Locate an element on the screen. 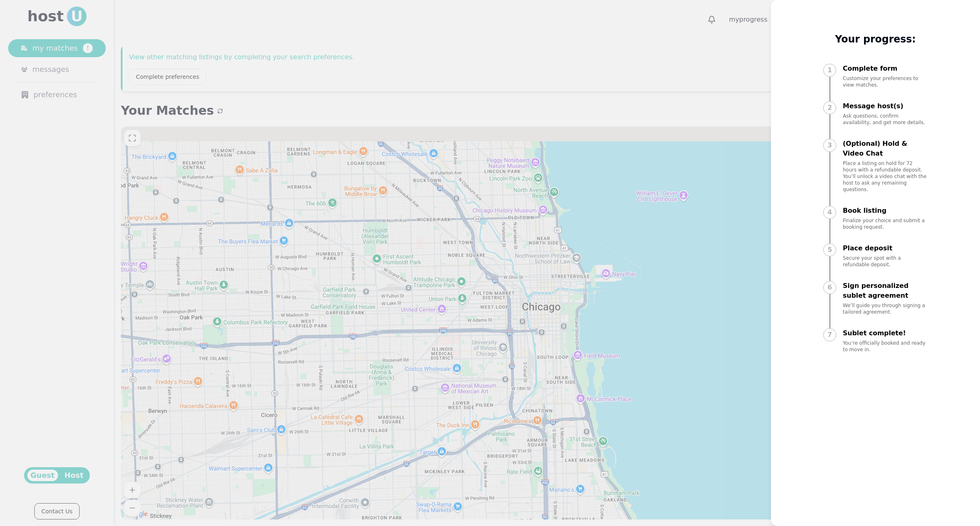  p: Sublet complete! is located at coordinates (885, 333).